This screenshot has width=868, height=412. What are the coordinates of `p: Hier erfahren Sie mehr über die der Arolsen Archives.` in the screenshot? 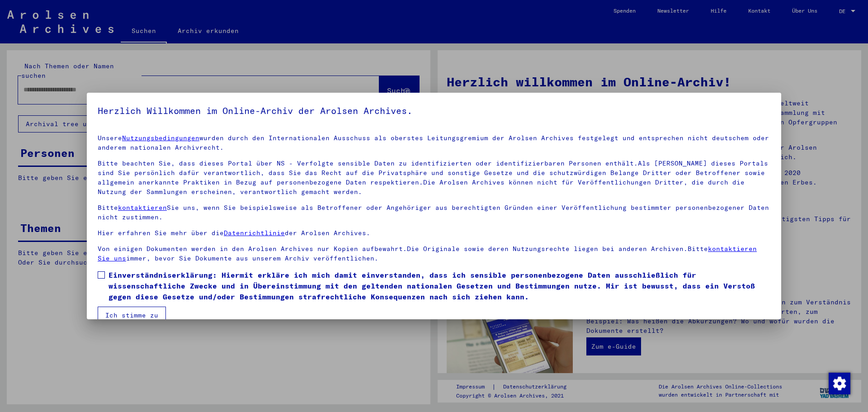 It's located at (434, 233).